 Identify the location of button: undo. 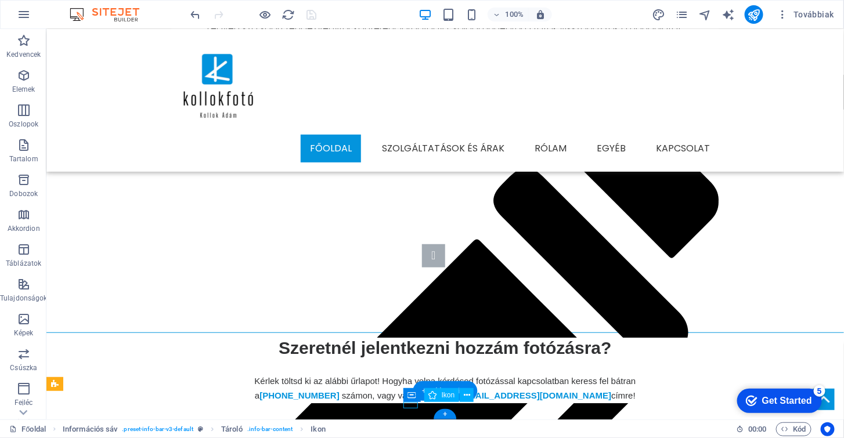
(196, 15).